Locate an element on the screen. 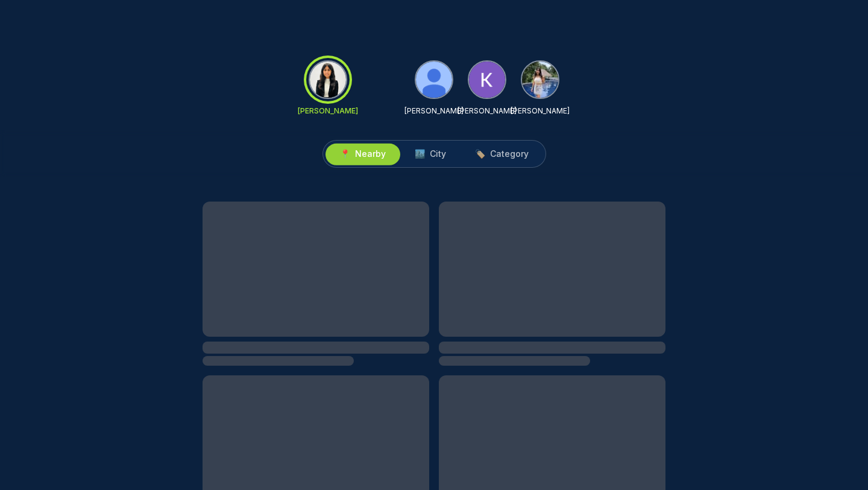  span: Category is located at coordinates (510, 154).